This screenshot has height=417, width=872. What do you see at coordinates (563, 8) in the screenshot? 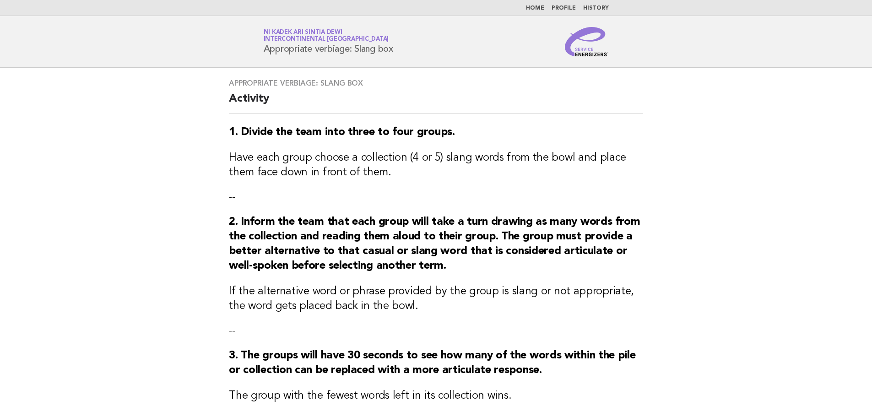
I see `a: Profile` at bounding box center [563, 8].